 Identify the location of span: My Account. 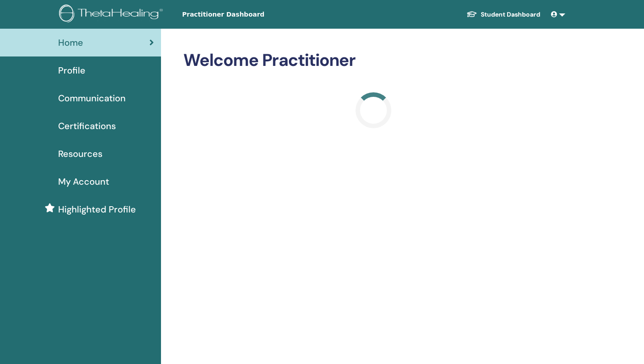
(84, 182).